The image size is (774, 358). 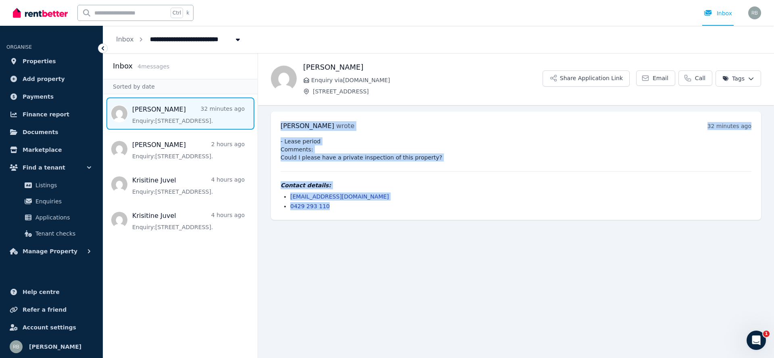 I want to click on div: Inbox, so click(x=718, y=13).